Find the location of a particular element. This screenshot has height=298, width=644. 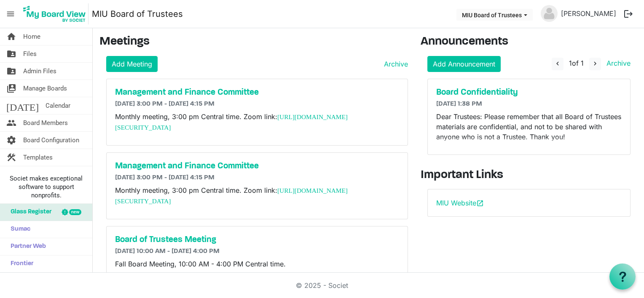

a: My Board View Logo is located at coordinates (56, 14).